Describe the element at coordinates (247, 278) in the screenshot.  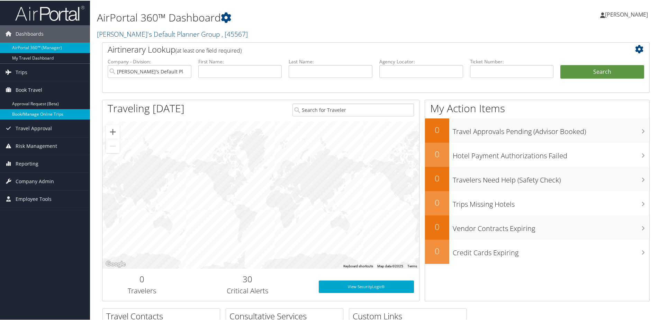
I see `h2: 30` at that location.